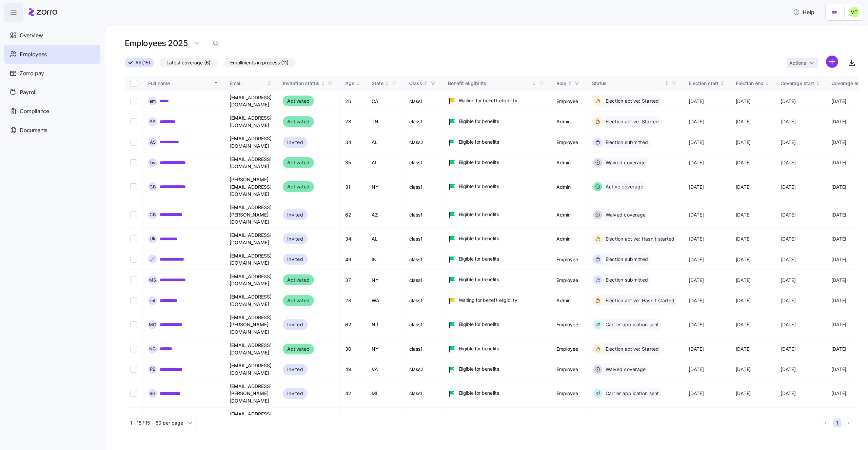  Describe the element at coordinates (423, 370) in the screenshot. I see `td: class2` at that location.